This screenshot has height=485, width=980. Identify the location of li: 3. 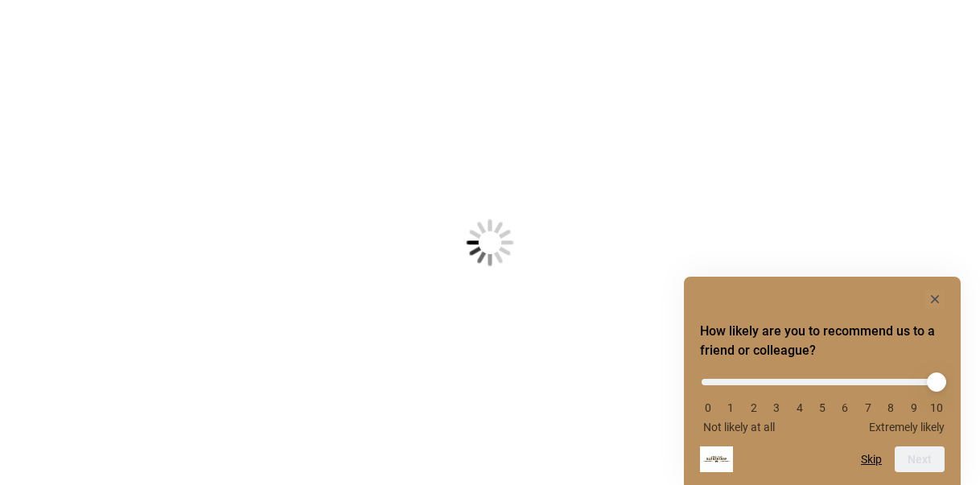
(776, 408).